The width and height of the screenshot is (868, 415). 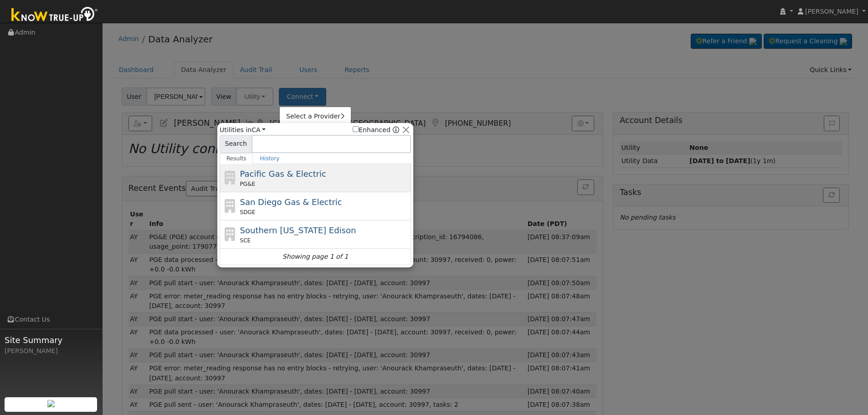 I want to click on input: Enhanced, so click(x=355, y=129).